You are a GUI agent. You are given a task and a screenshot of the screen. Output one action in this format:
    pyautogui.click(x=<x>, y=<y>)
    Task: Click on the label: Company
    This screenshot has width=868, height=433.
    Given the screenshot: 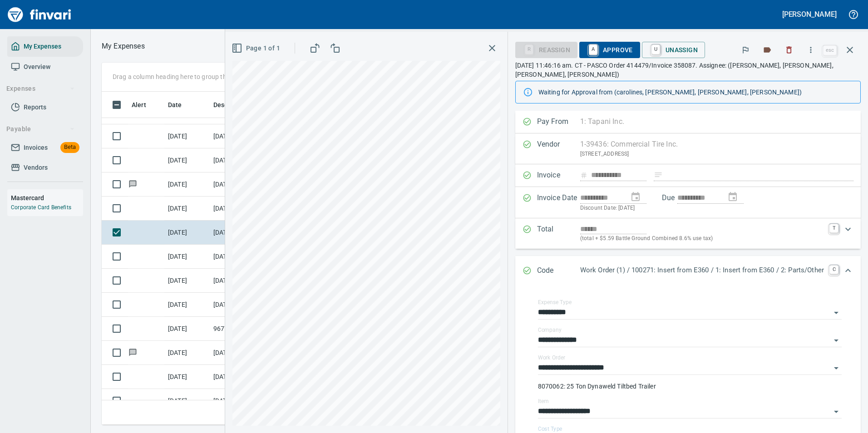 What is the action you would take?
    pyautogui.click(x=549, y=330)
    